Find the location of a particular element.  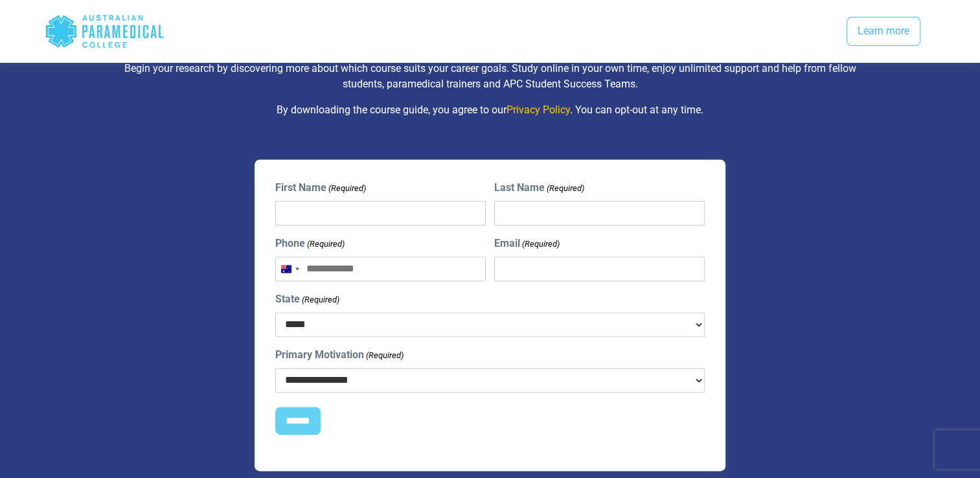

label: Primary Motivation is located at coordinates (339, 355).